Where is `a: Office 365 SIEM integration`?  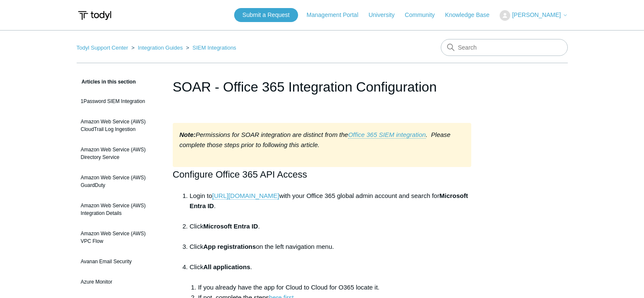
a: Office 365 SIEM integration is located at coordinates (386, 135).